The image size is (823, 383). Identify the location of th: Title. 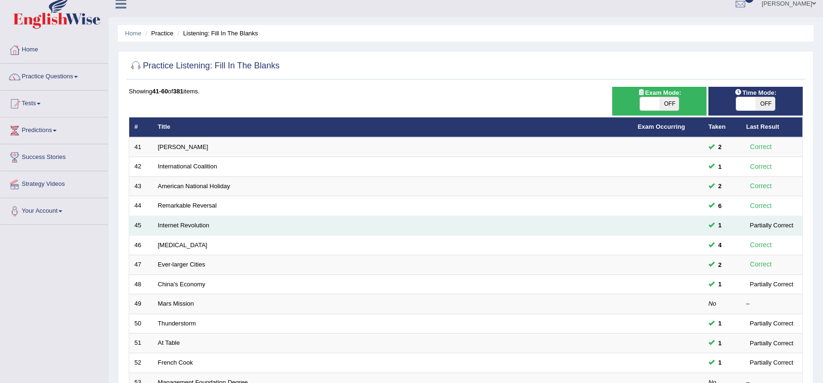
(392, 127).